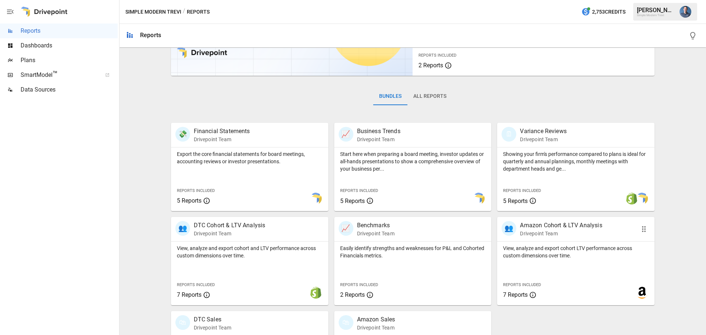 This screenshot has width=706, height=335. What do you see at coordinates (390, 96) in the screenshot?
I see `button: Bundles` at bounding box center [390, 96].